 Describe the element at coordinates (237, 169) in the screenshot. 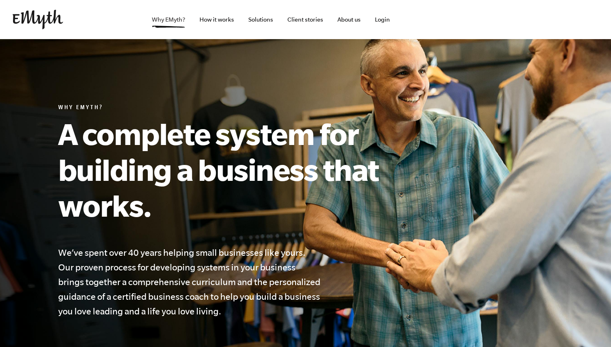

I see `h1: A complete system for building a business that works.` at that location.